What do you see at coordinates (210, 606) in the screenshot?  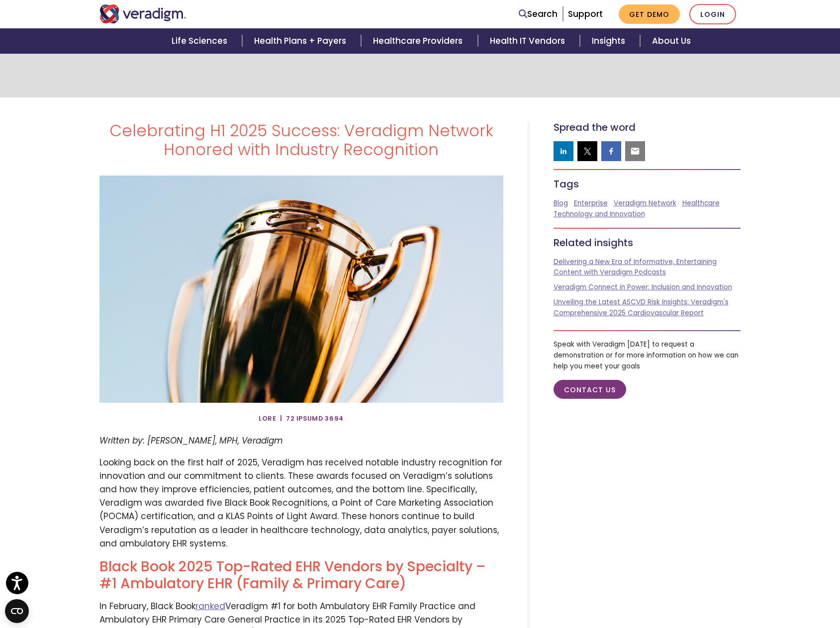 I see `a: ranked` at bounding box center [210, 606].